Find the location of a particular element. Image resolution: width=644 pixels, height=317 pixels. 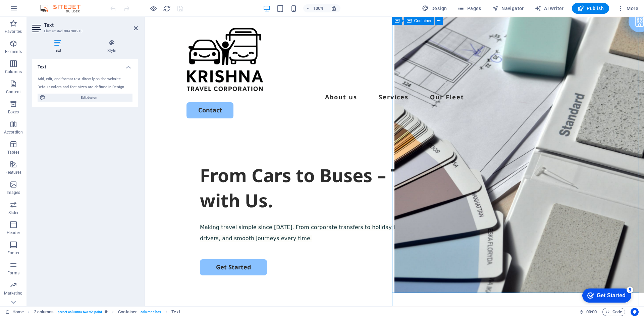

button: Pages is located at coordinates (469, 9).